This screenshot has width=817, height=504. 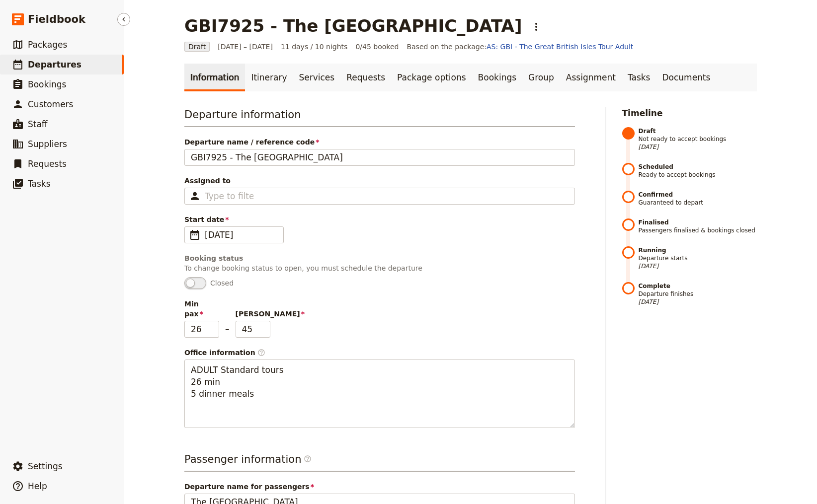 What do you see at coordinates (380, 268) in the screenshot?
I see `p: To change booking status to open, you must schedule the departure` at bounding box center [380, 268].